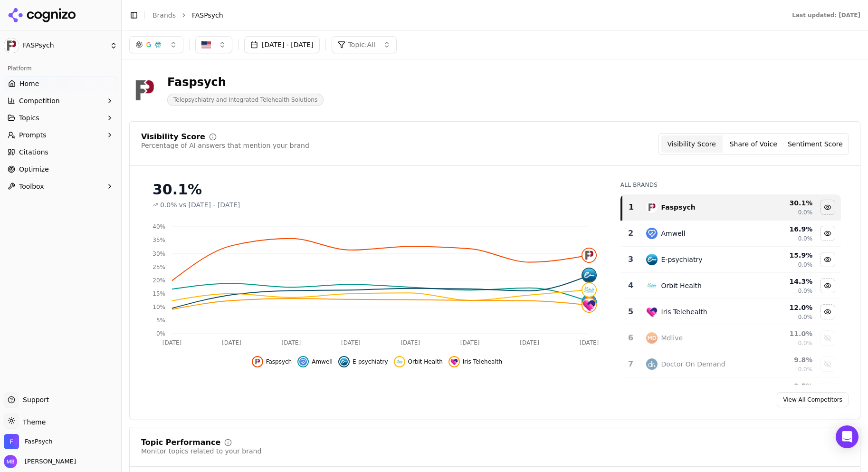  I want to click on span: Support, so click(34, 400).